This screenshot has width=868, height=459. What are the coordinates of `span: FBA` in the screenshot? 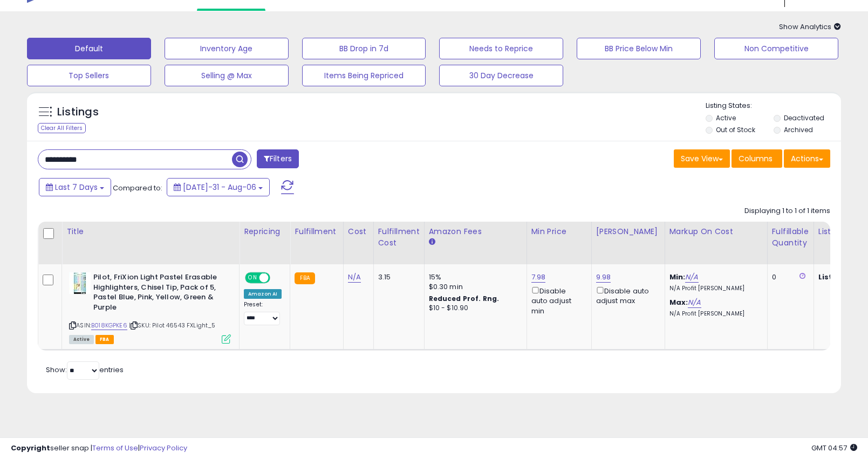 It's located at (105, 339).